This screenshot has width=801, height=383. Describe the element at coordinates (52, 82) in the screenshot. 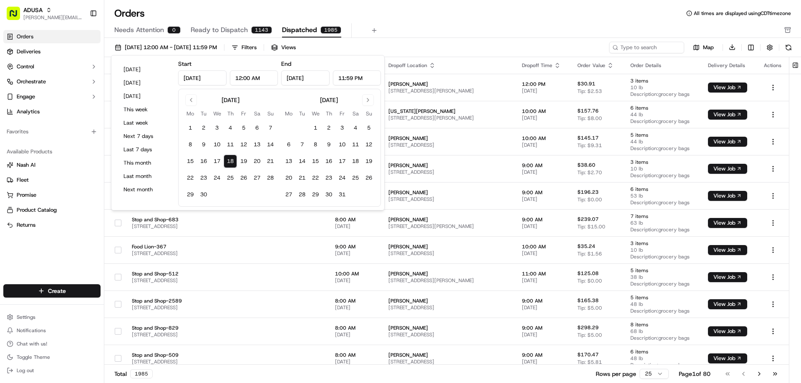

I see `button: Orchestrate` at that location.